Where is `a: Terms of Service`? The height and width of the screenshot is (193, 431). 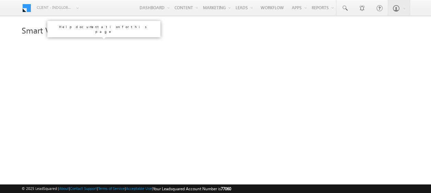 a: Terms of Service is located at coordinates (111, 189).